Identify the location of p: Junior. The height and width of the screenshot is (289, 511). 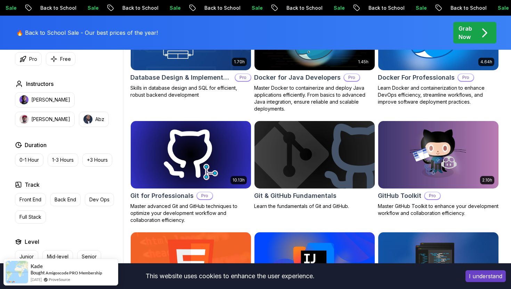
(26, 257).